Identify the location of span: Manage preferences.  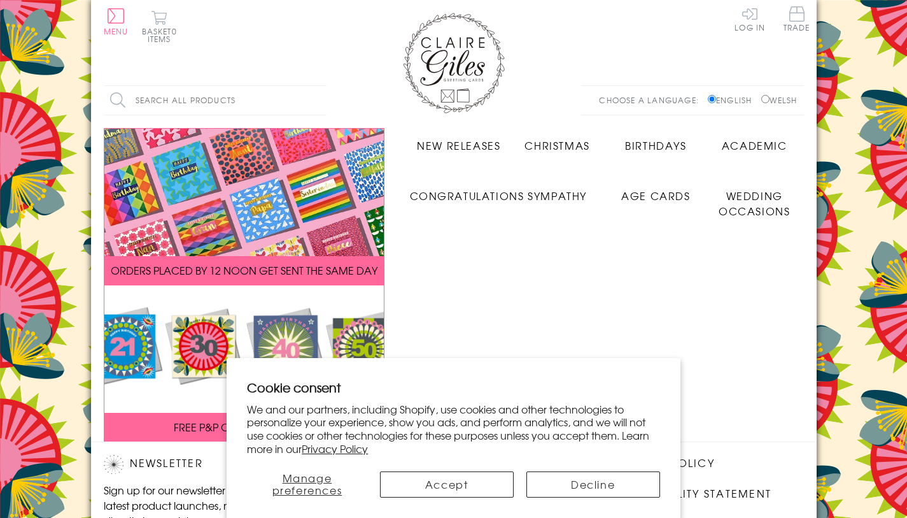
(307, 483).